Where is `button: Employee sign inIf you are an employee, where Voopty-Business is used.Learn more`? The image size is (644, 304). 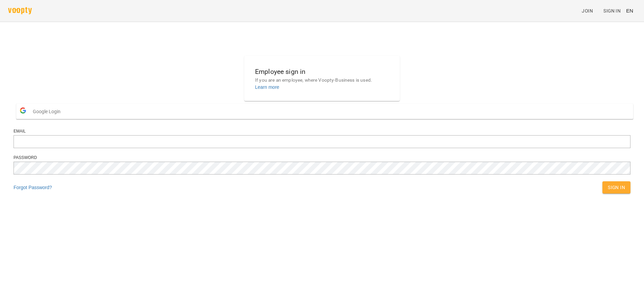 button: Employee sign inIf you are an employee, where Voopty-Business is used.Learn more is located at coordinates (322, 78).